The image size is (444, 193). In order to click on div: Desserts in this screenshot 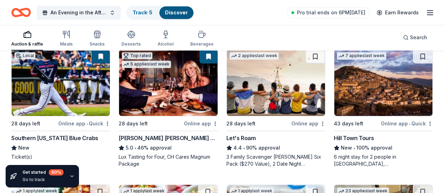, I will do `click(131, 44)`.